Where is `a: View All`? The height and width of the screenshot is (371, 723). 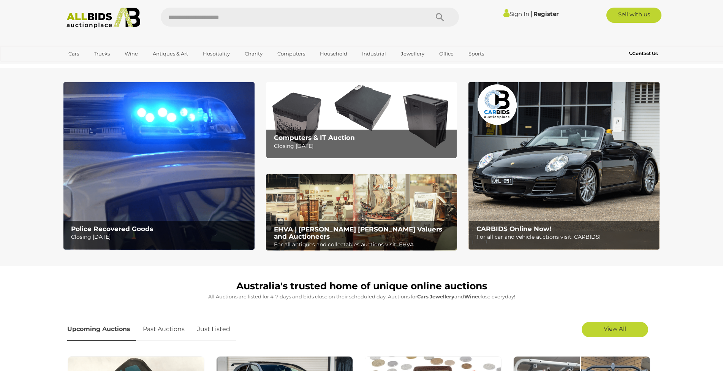 a: View All is located at coordinates (615, 330).